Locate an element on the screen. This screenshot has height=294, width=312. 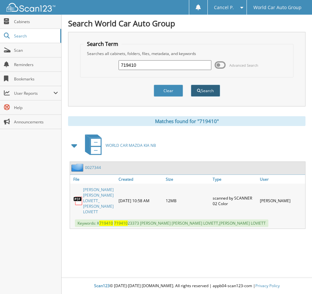
a: 0027344 is located at coordinates (93, 167).